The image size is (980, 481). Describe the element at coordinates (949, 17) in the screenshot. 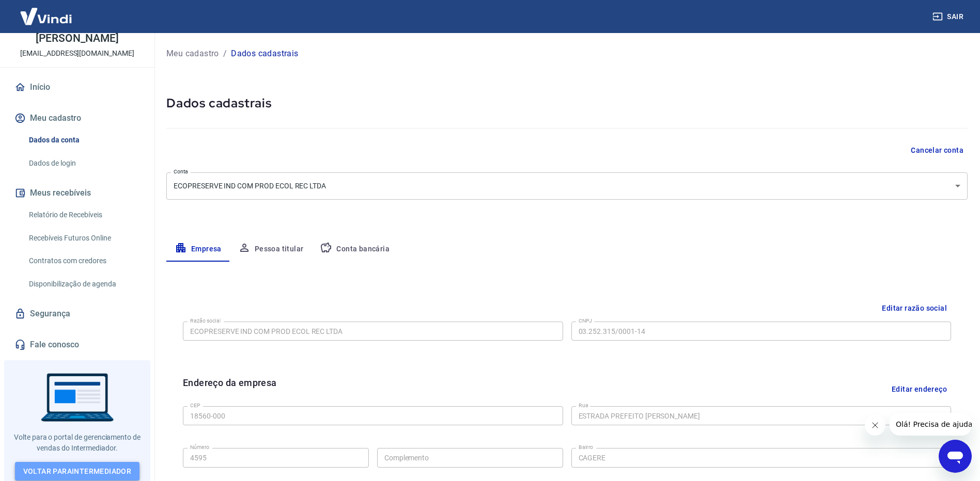

I see `button: Sair` at that location.